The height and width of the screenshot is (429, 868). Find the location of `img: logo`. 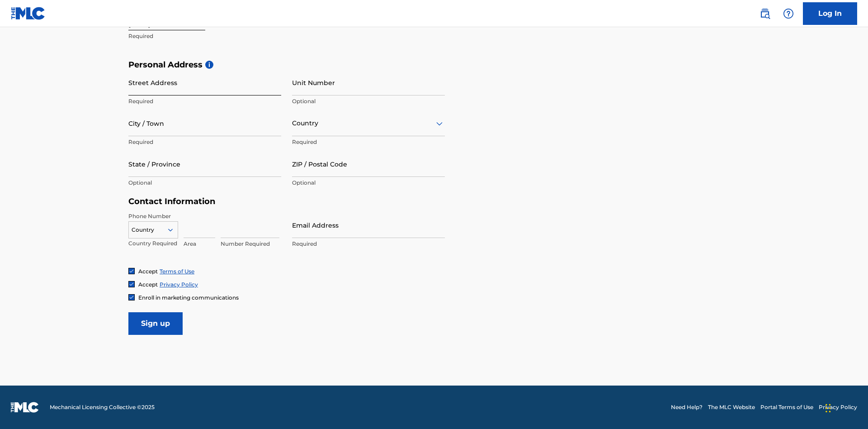

img: logo is located at coordinates (25, 408).